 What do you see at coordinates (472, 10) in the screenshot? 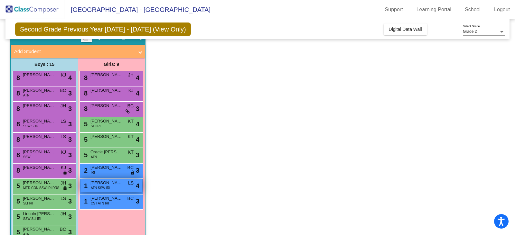
I see `a: School` at bounding box center [472, 10].